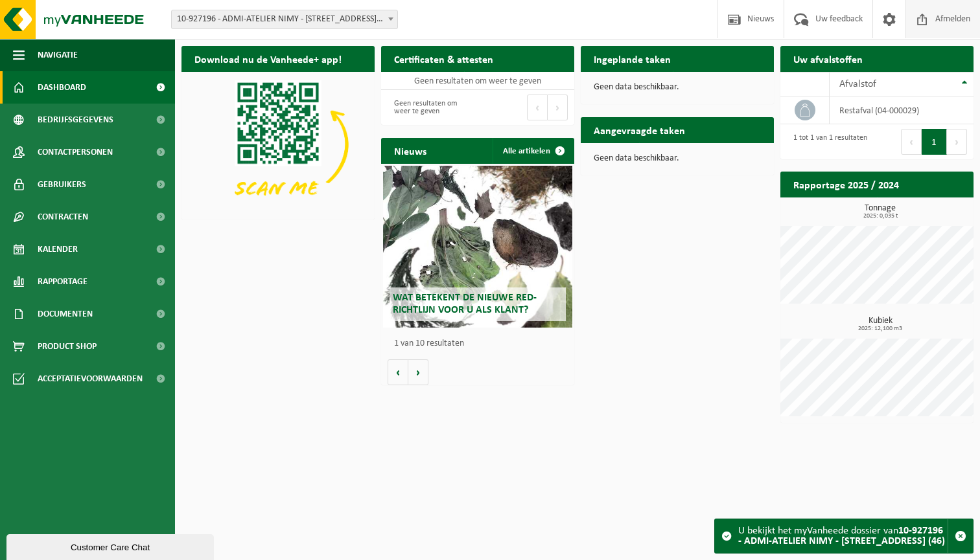 Image resolution: width=980 pixels, height=560 pixels. What do you see at coordinates (846, 184) in the screenshot?
I see `h2: Rapportage 2025 / 2024` at bounding box center [846, 184].